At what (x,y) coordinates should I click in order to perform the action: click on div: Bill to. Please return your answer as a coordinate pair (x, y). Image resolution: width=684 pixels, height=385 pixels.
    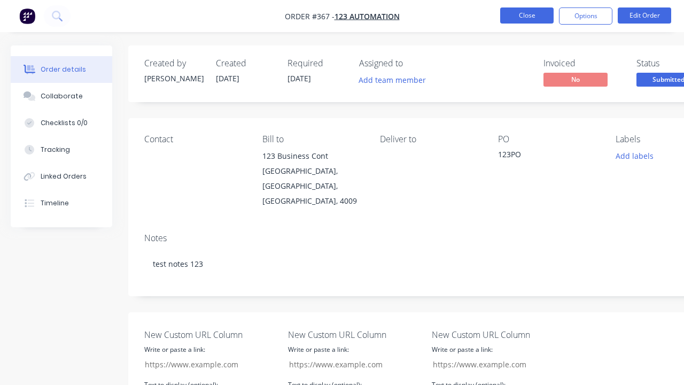
    Looking at the image, I should click on (313, 139).